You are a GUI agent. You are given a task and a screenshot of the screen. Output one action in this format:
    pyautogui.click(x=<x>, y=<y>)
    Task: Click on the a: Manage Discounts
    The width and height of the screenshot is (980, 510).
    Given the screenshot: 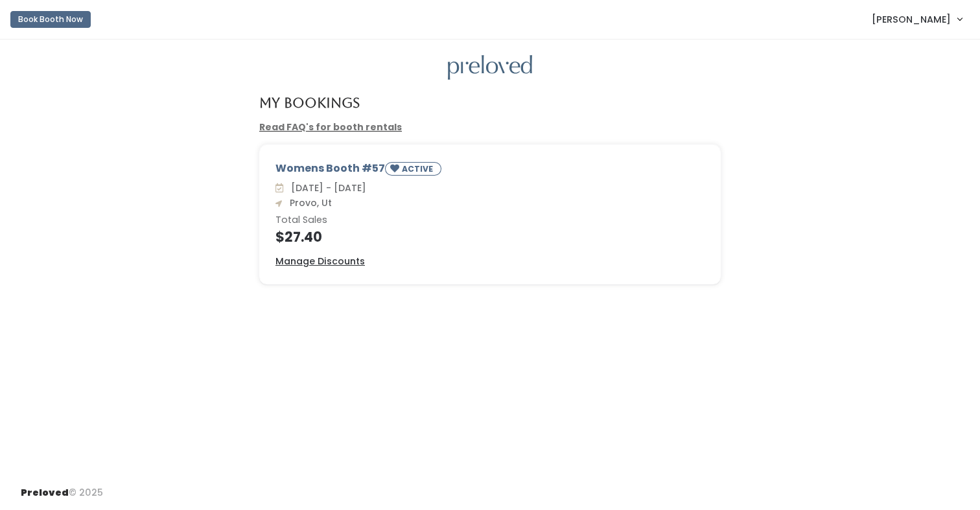 What is the action you would take?
    pyautogui.click(x=320, y=261)
    